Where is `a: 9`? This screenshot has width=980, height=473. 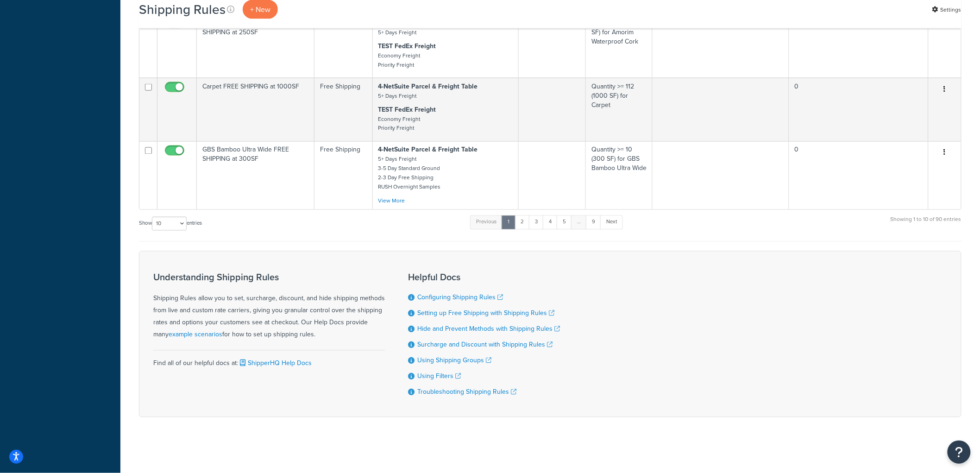
a: 9 is located at coordinates (593, 222).